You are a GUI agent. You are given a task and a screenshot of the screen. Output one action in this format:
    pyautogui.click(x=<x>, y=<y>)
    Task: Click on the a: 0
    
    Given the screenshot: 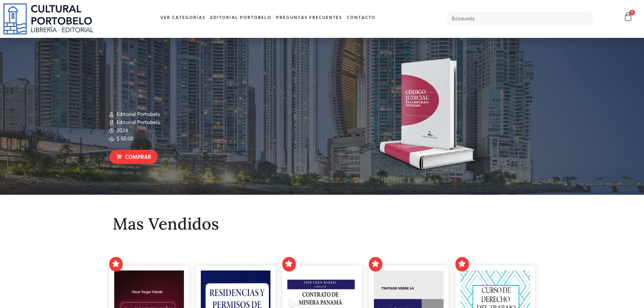 What is the action you would take?
    pyautogui.click(x=628, y=17)
    